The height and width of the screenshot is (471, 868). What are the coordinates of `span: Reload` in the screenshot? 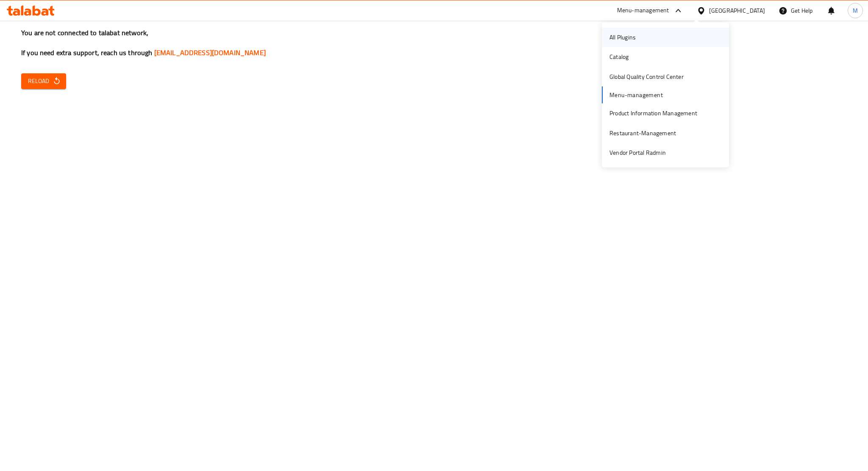 It's located at (43, 81).